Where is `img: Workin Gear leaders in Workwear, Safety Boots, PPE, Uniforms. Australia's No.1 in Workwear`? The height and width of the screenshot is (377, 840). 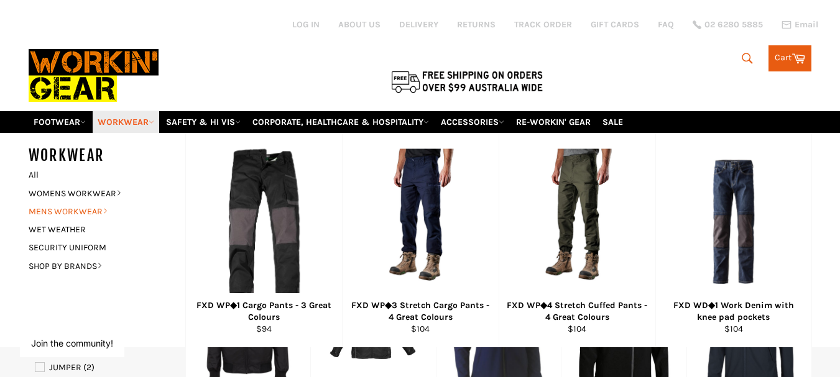
img: Workin Gear leaders in Workwear, Safety Boots, PPE, Uniforms. Australia's No.1 in Workwear is located at coordinates (93, 75).